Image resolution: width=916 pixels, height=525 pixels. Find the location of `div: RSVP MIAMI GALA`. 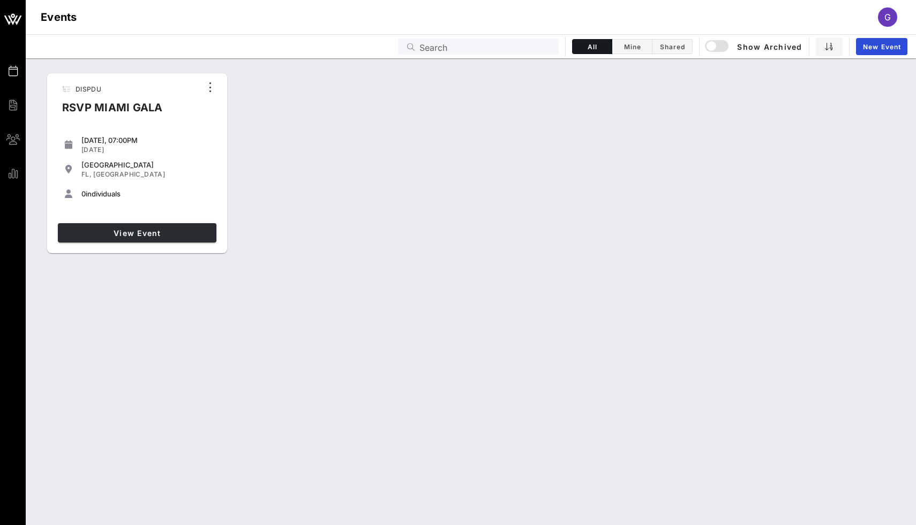

div: RSVP MIAMI GALA is located at coordinates (112, 112).